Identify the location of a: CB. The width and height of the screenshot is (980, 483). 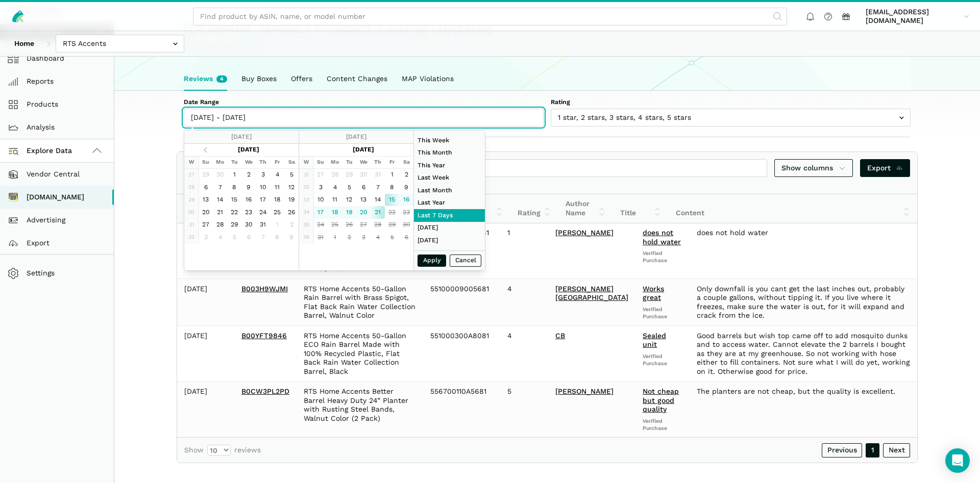
(560, 336).